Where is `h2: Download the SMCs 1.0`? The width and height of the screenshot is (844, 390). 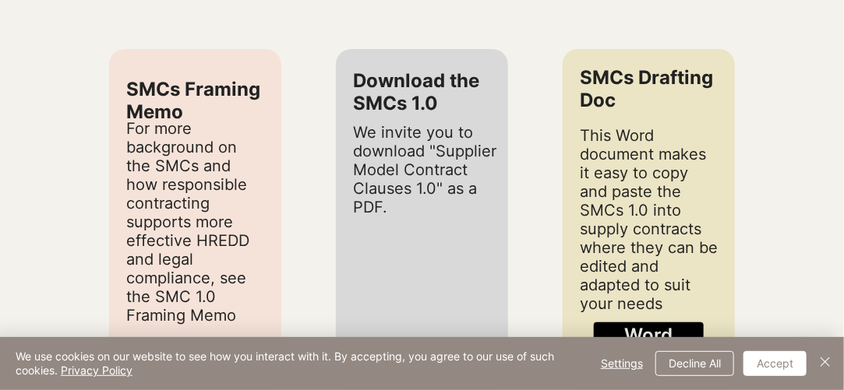
h2: Download the SMCs 1.0 is located at coordinates (425, 92).